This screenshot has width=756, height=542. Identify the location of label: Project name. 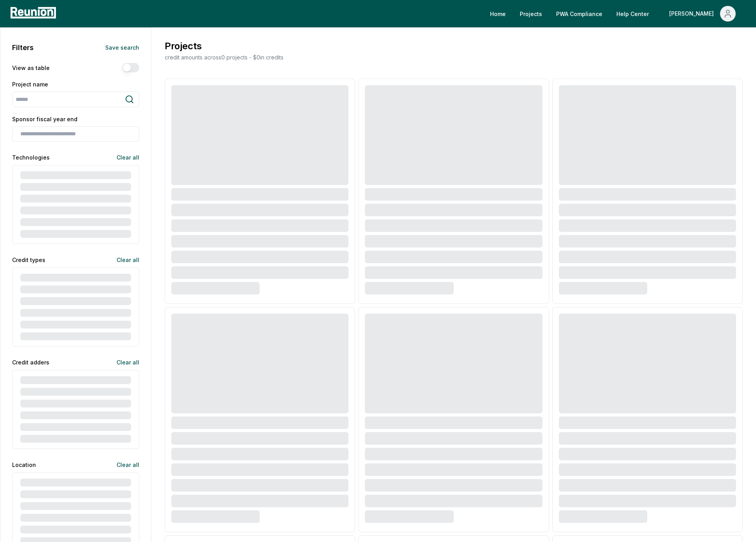
(76, 84).